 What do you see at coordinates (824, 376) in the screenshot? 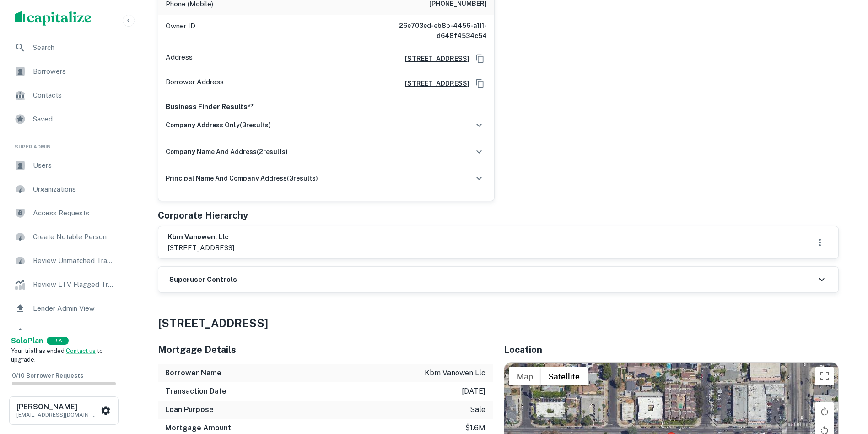
I see `button: Toggle fullscreen view` at bounding box center [824, 376].